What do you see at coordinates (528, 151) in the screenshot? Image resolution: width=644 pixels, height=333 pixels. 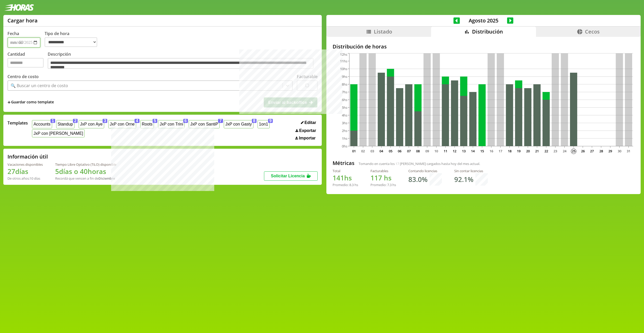 I see `text: 20` at bounding box center [528, 151].